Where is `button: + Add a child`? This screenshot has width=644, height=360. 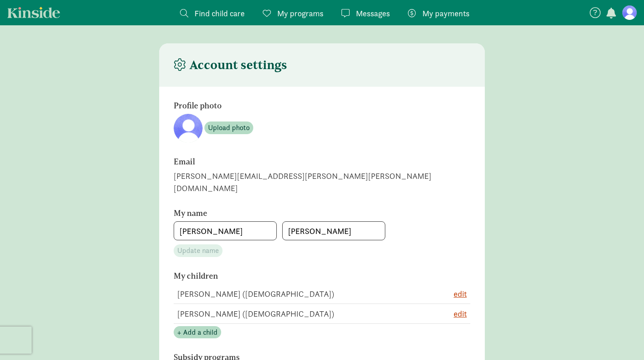
button: + Add a child is located at coordinates (197, 332).